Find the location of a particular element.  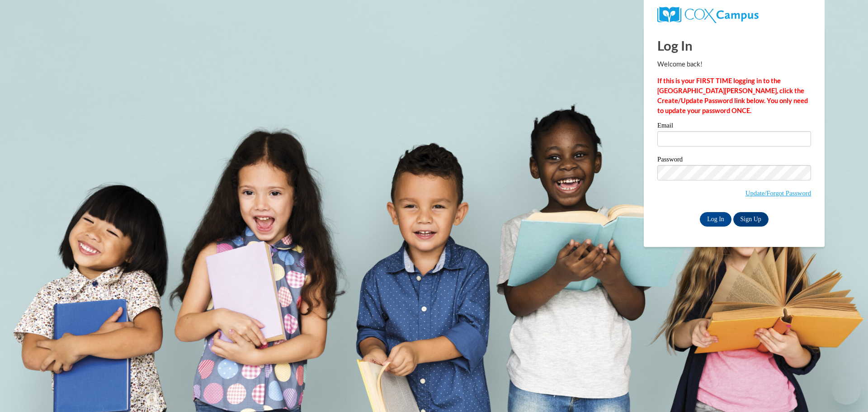

input: Log In is located at coordinates (715, 219).